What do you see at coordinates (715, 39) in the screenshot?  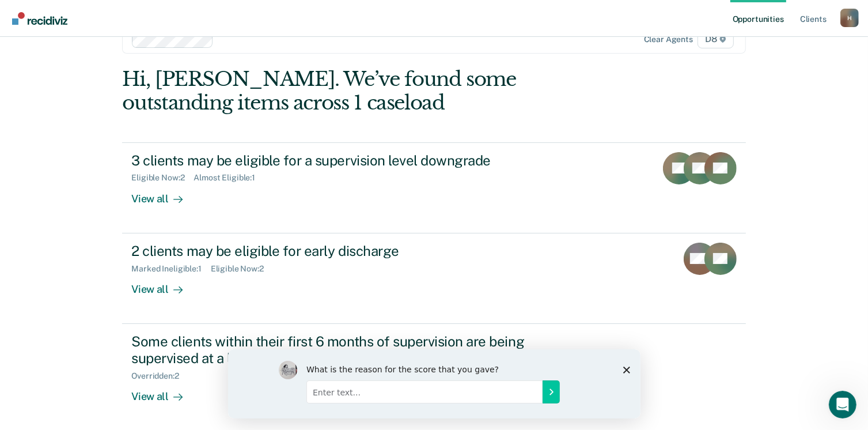 I see `span: D8` at bounding box center [715, 39].